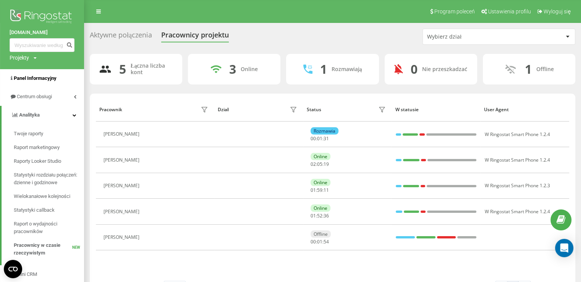  I want to click on span: Statystyki rozdziału połączeń: dzienne i godzinowe, so click(47, 179).